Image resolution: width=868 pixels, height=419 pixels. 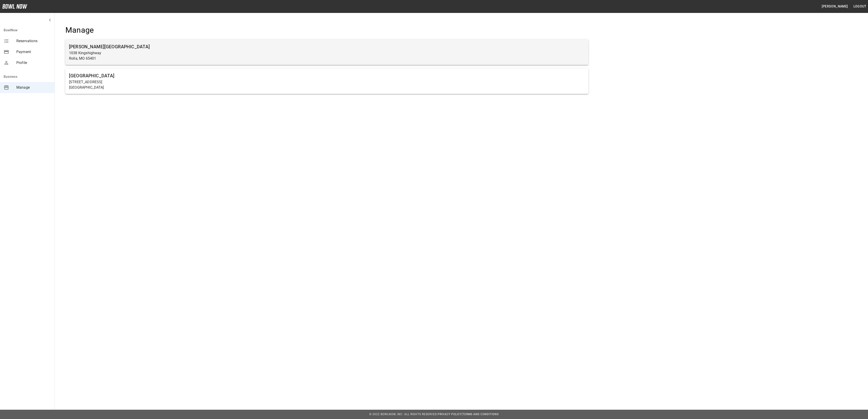 I want to click on p: Rolla, MO 65401, so click(x=327, y=59).